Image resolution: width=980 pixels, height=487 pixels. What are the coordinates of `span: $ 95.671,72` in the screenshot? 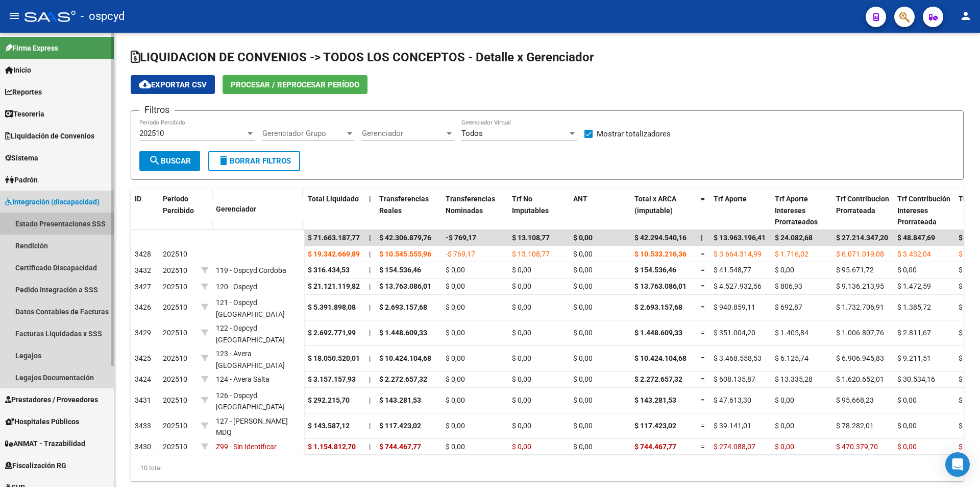 It's located at (855, 270).